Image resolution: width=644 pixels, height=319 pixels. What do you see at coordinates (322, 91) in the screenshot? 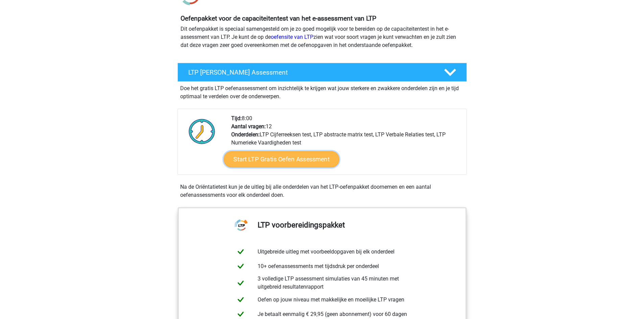
I see `div: Doe het gratis LTP oefenassessment om inzichtelijk te krijgen wat jouw sterkere en zwakkere onder...` at bounding box center [322, 91].